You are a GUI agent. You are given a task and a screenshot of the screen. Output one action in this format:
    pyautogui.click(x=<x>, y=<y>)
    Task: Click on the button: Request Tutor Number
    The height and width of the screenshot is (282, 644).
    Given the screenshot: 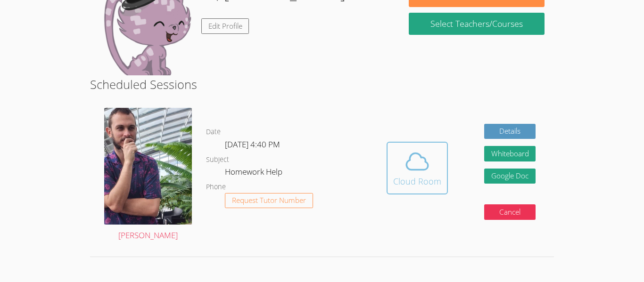 What is the action you would take?
    pyautogui.click(x=269, y=201)
    